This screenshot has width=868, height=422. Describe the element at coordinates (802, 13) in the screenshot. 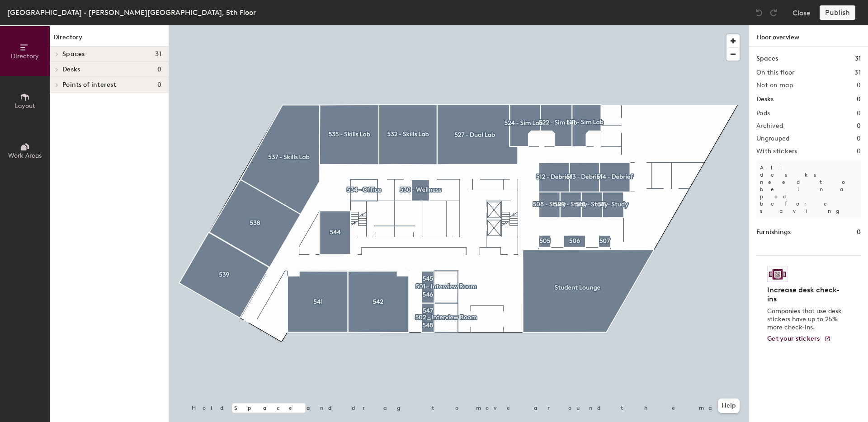

I see `button: Close` at that location.